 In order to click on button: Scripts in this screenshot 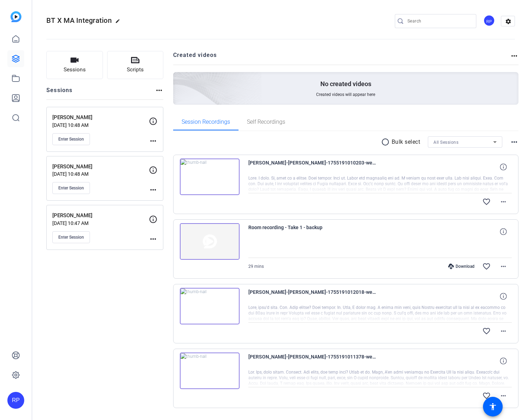, I will do `click(135, 65)`.